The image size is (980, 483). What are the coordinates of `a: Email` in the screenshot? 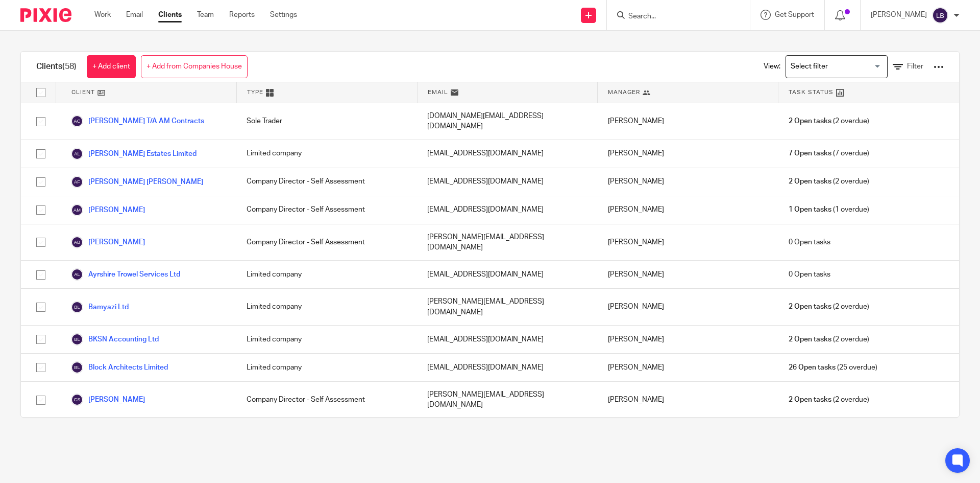 It's located at (134, 15).